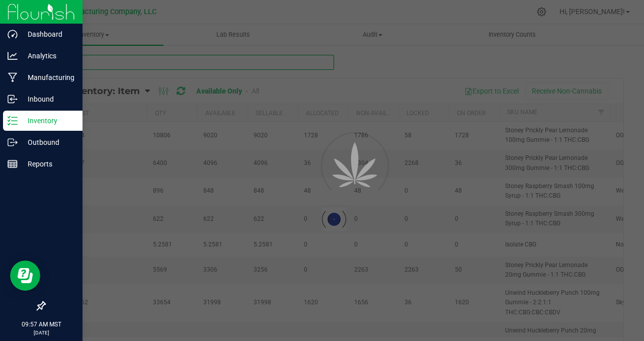 This screenshot has height=341, width=644. What do you see at coordinates (48, 78) in the screenshot?
I see `p: Manufacturing` at bounding box center [48, 78].